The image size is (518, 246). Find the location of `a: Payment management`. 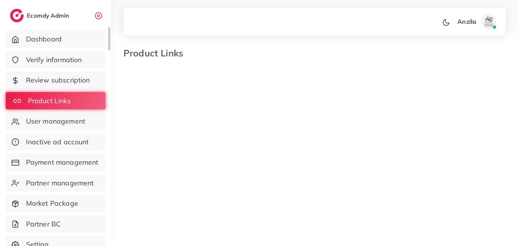

a: Payment management is located at coordinates (56, 162).